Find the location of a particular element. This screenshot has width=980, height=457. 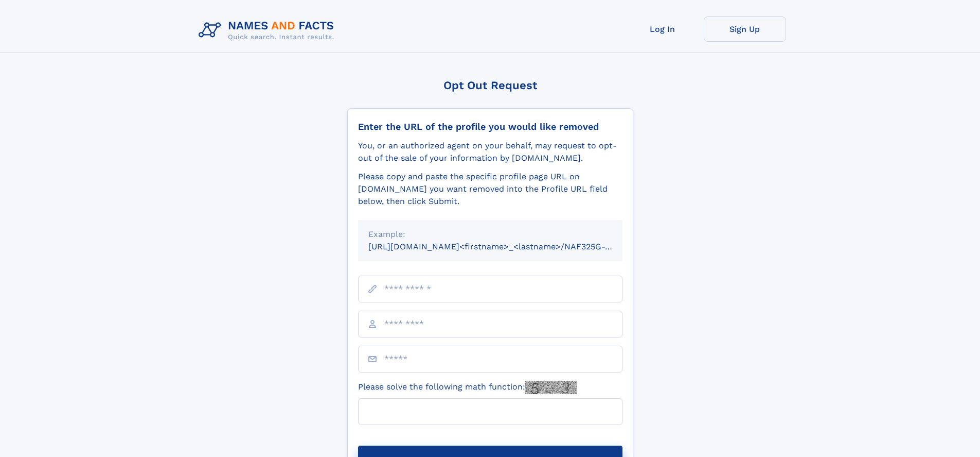

div: Enter the URL of the profile you would like removed is located at coordinates (490, 127).